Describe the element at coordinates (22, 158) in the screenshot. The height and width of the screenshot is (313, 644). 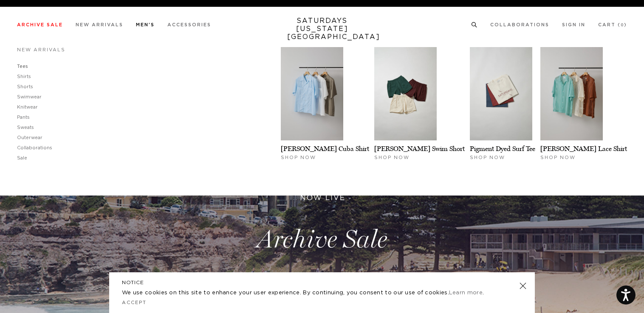
I see `a: Sale` at that location.